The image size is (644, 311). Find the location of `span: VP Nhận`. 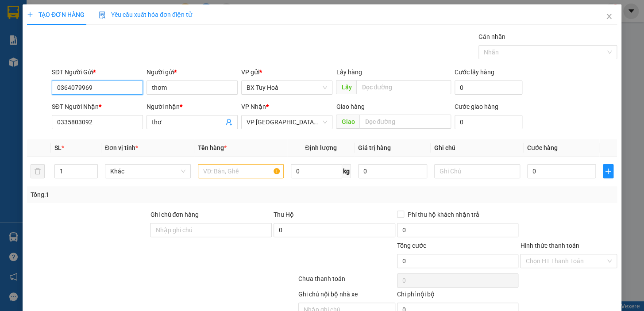

span: VP Nhận is located at coordinates (254, 107).